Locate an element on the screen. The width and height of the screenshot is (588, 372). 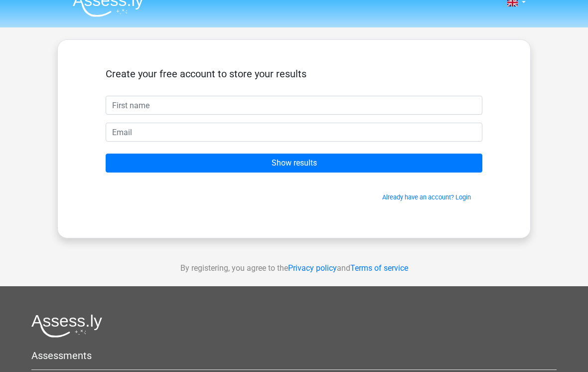
h5: Create your free account to store your results is located at coordinates (294, 74).